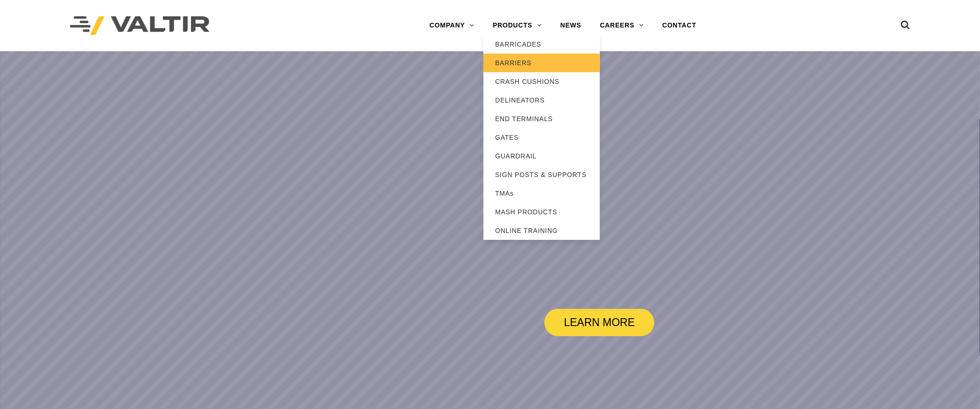  I want to click on a: GATES, so click(542, 137).